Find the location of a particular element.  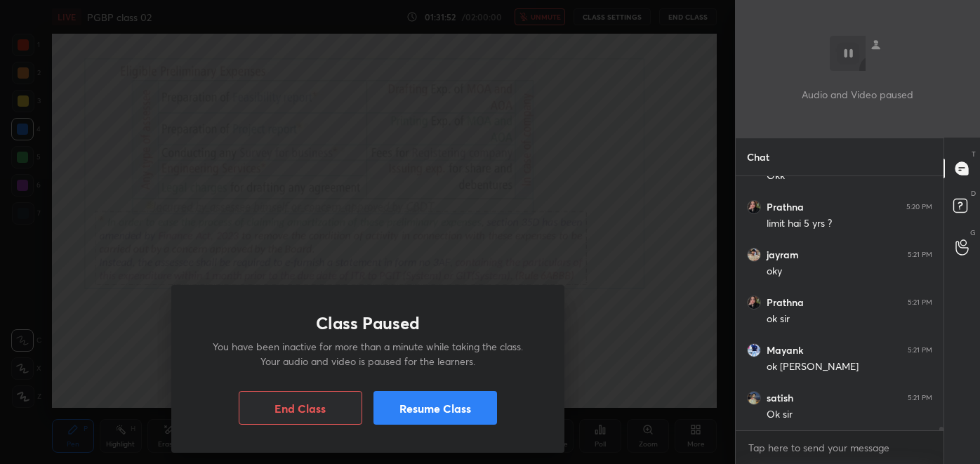

p: T is located at coordinates (973, 154).